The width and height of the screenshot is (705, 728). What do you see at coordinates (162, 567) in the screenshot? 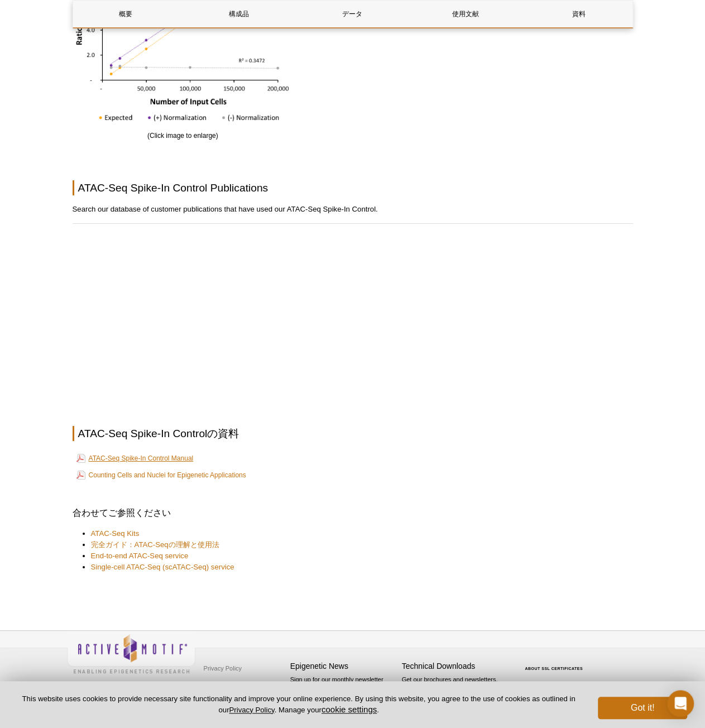
I see `a: Single-cell ATAC-Seq (scATAC-Seq) service` at bounding box center [162, 567].